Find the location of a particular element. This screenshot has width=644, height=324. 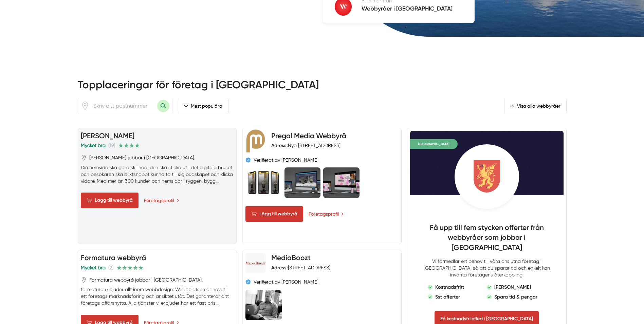

a: MediaBoozt is located at coordinates (291, 257).